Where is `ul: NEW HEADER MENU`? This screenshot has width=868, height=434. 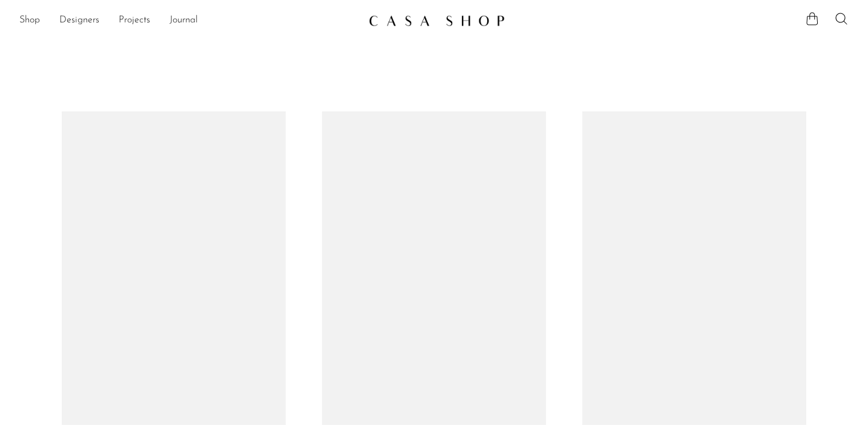
ul: NEW HEADER MENU is located at coordinates (189, 21).